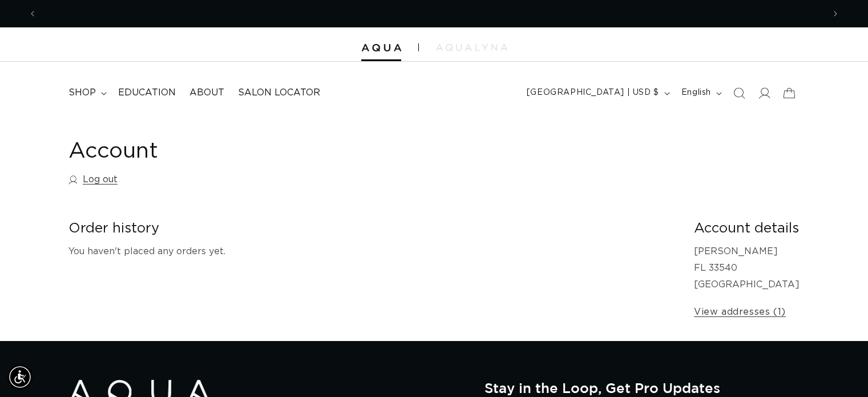 This screenshot has width=868, height=397. Describe the element at coordinates (279, 93) in the screenshot. I see `a: Salon Locator` at that location.